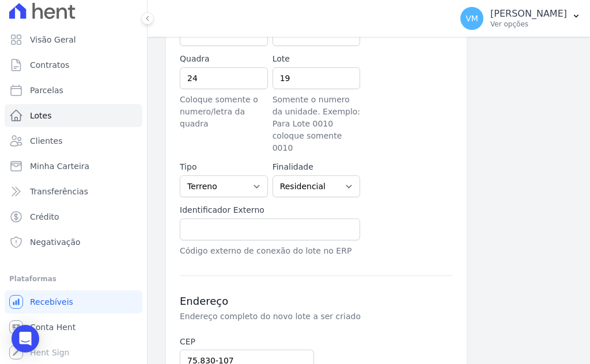 The image size is (590, 364). I want to click on h3: Endereço, so click(316, 301).